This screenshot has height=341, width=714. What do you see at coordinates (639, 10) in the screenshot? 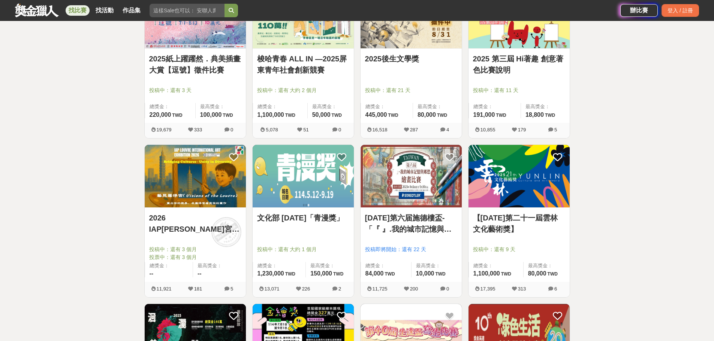
I see `div: 辦比賽` at bounding box center [639, 10].